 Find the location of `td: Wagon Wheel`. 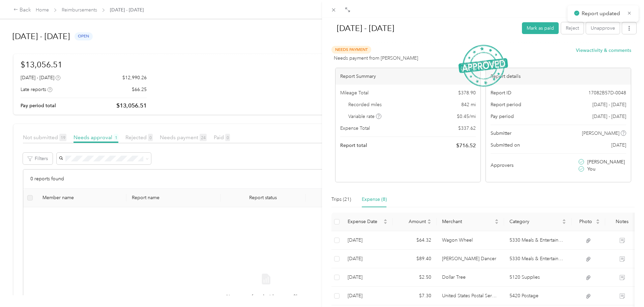

td: Wagon Wheel is located at coordinates (471, 241).